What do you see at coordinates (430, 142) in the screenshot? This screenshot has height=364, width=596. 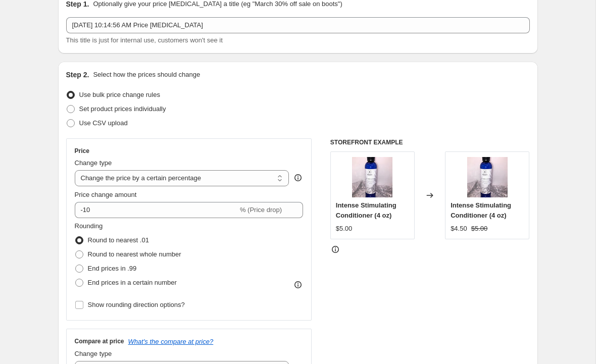 I see `h6: STOREFRONT EXAMPLE` at bounding box center [430, 142].